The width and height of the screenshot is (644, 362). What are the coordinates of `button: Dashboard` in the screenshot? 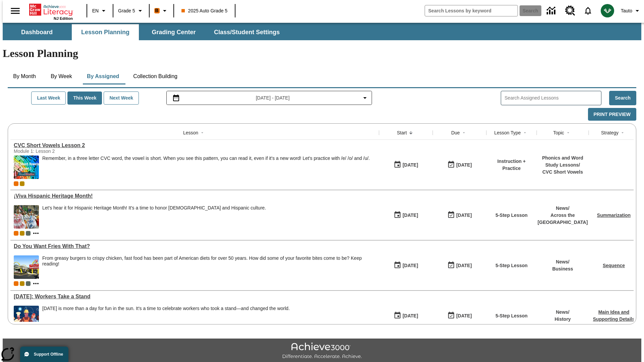 It's located at (37, 32).